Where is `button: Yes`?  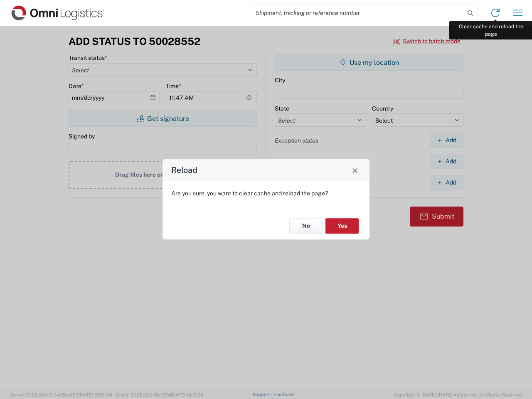
button: Yes is located at coordinates (342, 226).